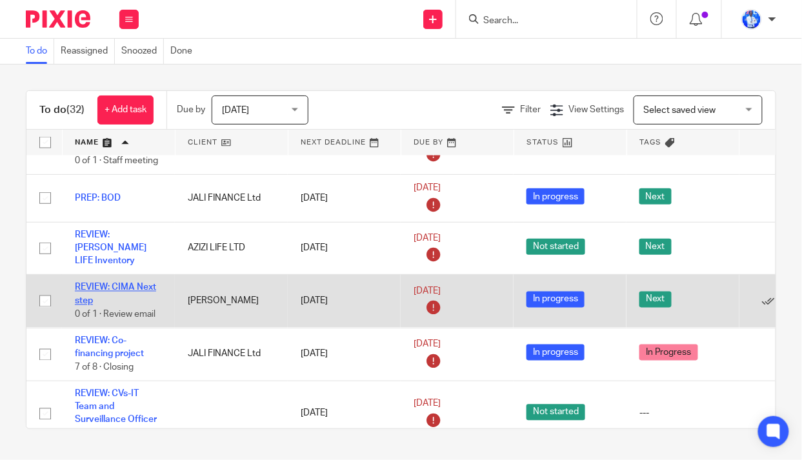  I want to click on a: Mark as done, so click(772, 301).